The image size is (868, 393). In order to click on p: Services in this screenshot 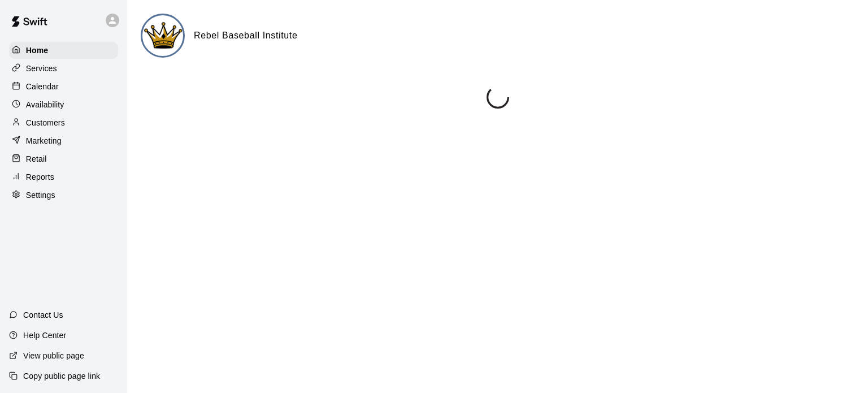, I will do `click(41, 68)`.